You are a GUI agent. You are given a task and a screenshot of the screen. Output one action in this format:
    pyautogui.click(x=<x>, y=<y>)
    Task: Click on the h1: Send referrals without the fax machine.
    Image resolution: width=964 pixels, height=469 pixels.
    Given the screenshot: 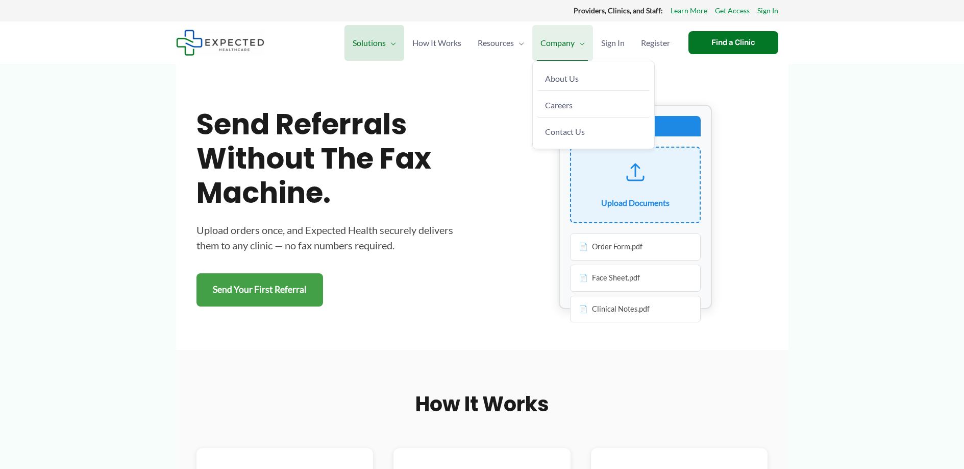 What is the action you would take?
    pyautogui.click(x=329, y=159)
    